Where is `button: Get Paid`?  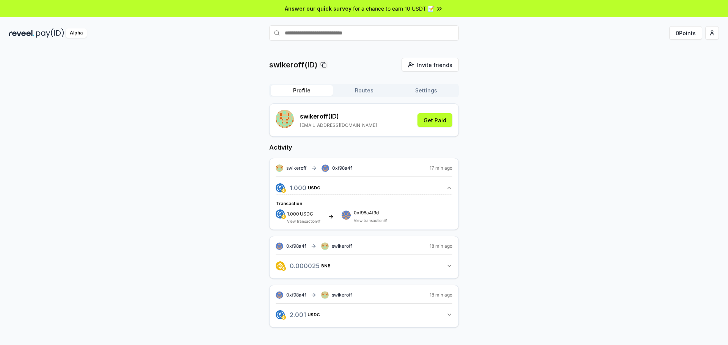 button: Get Paid is located at coordinates (435, 120).